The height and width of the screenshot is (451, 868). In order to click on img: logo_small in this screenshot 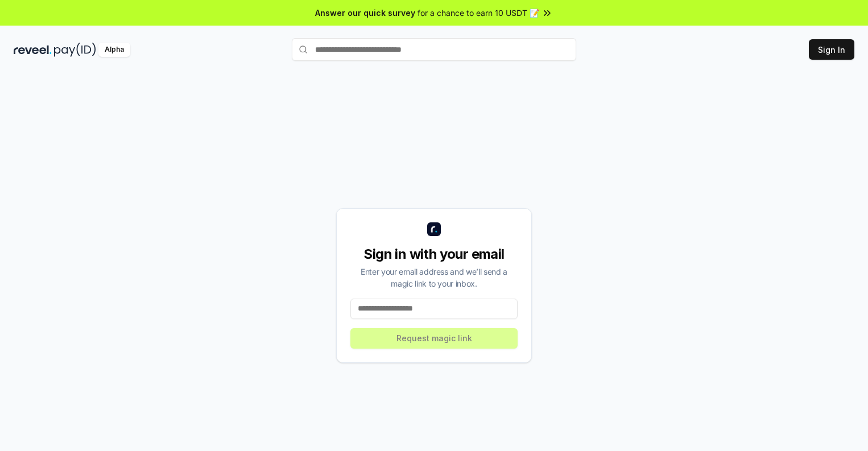, I will do `click(434, 230)`.